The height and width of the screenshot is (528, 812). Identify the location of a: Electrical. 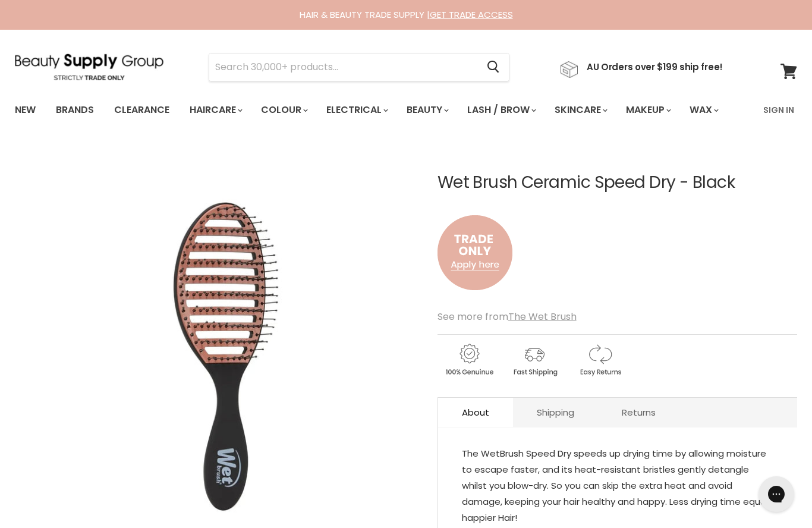
(356, 110).